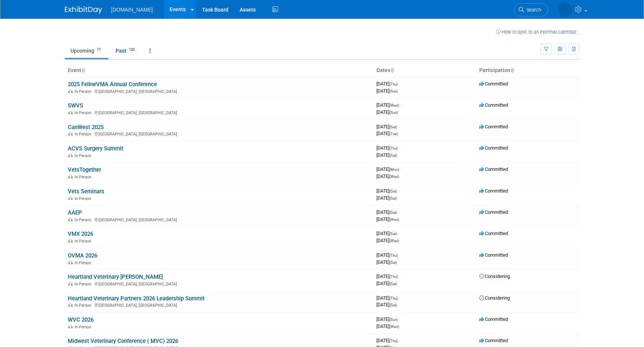  I want to click on span: Search, so click(533, 10).